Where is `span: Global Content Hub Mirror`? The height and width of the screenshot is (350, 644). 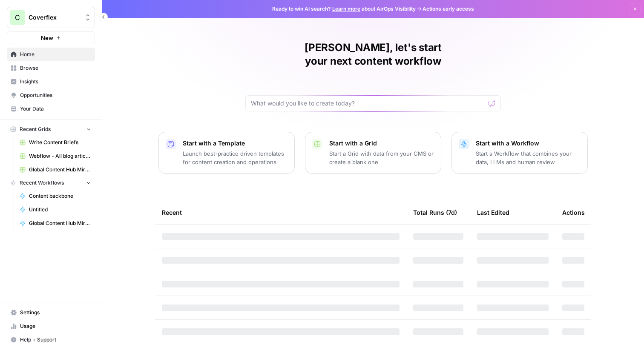 span: Global Content Hub Mirror is located at coordinates (60, 170).